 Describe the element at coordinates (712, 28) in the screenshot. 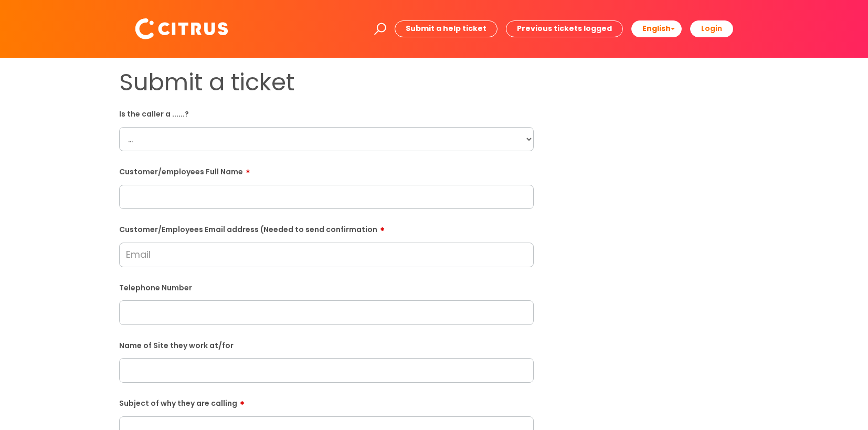

I see `b: Login` at that location.